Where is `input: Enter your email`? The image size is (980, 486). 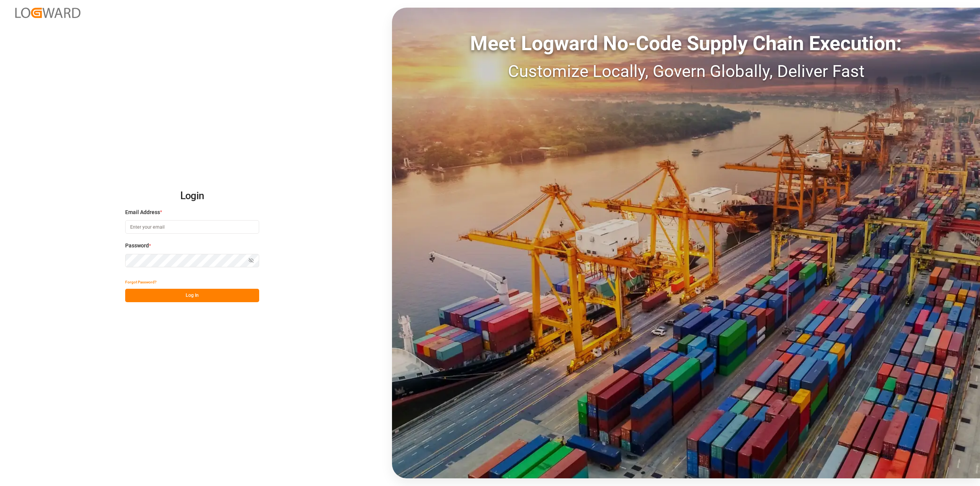 input: Enter your email is located at coordinates (192, 227).